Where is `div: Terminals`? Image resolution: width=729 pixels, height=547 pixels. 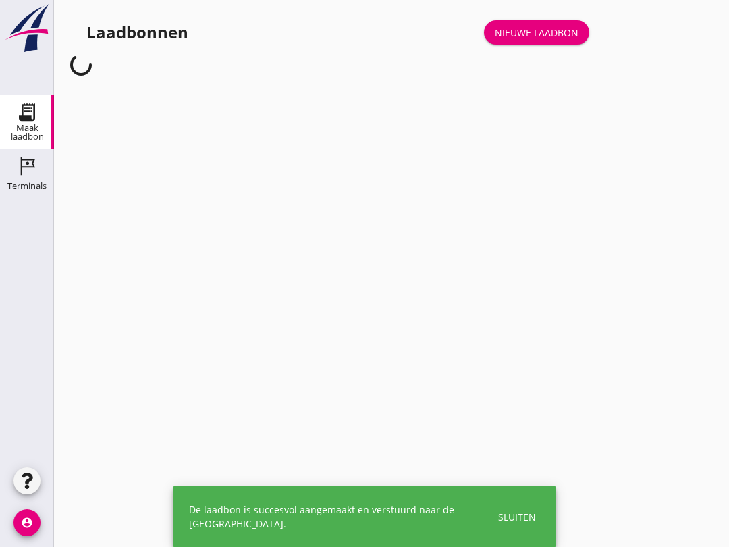 div: Terminals is located at coordinates (27, 186).